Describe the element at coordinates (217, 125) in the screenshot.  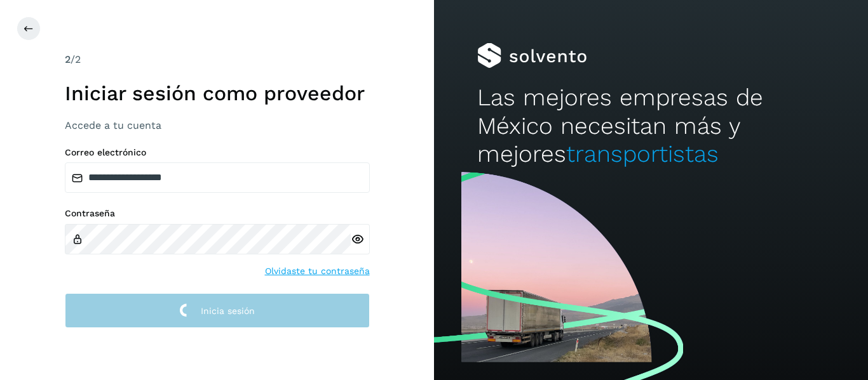
I see `h3: Accede a tu cuenta` at that location.